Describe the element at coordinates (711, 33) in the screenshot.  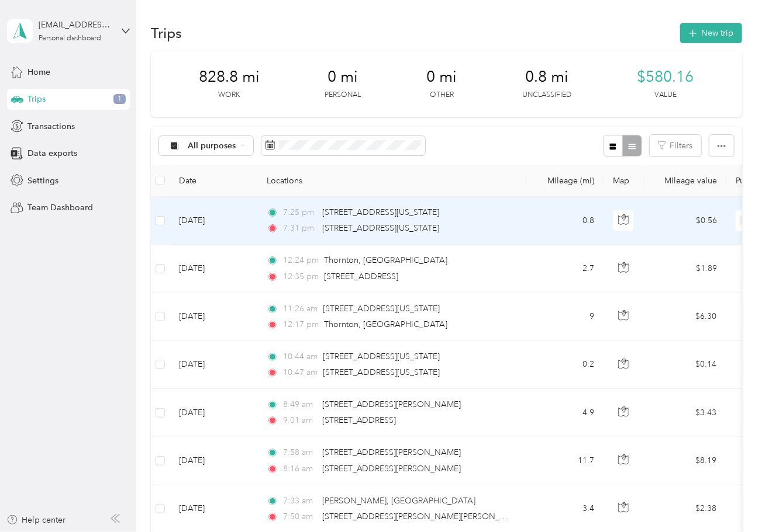
I see `button: New trip` at that location.